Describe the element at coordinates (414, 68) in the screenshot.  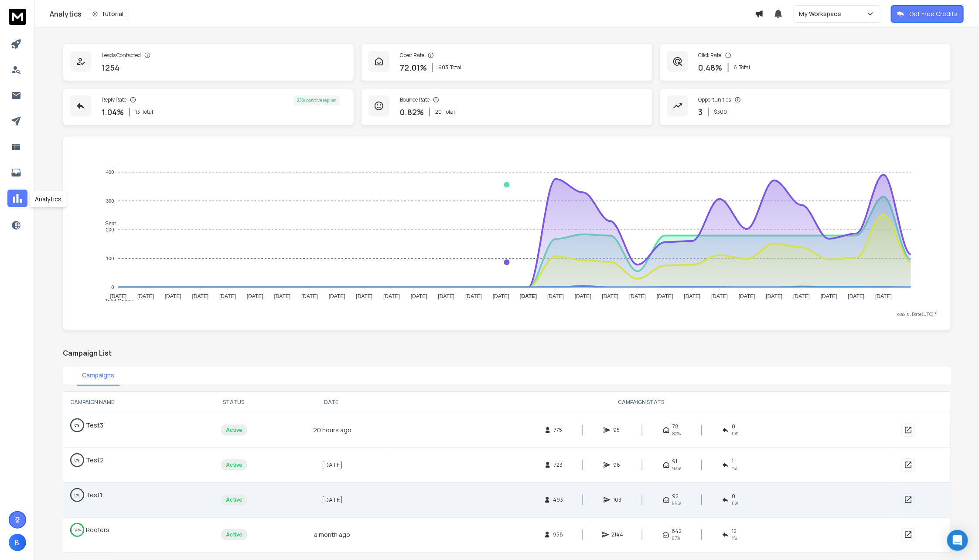
I see `p: 72.01 %` at that location.